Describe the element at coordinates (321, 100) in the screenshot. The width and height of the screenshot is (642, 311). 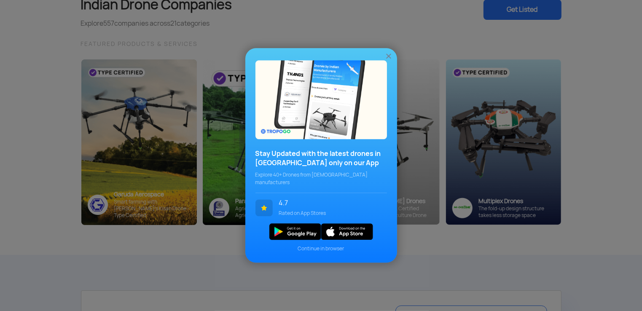
I see `img: bg_popupecosystem.png` at that location.